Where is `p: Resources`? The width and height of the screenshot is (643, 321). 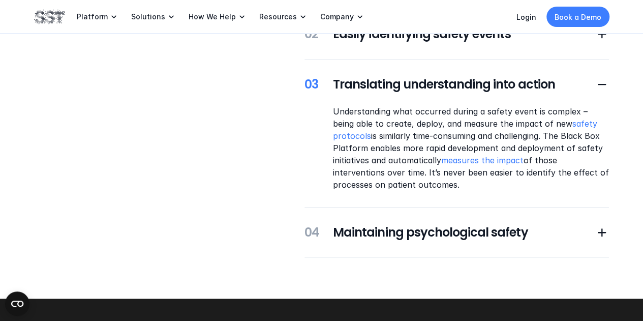
p: Resources is located at coordinates (278, 17).